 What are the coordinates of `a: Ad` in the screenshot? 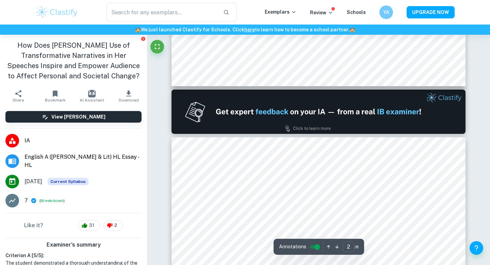 It's located at (319, 112).